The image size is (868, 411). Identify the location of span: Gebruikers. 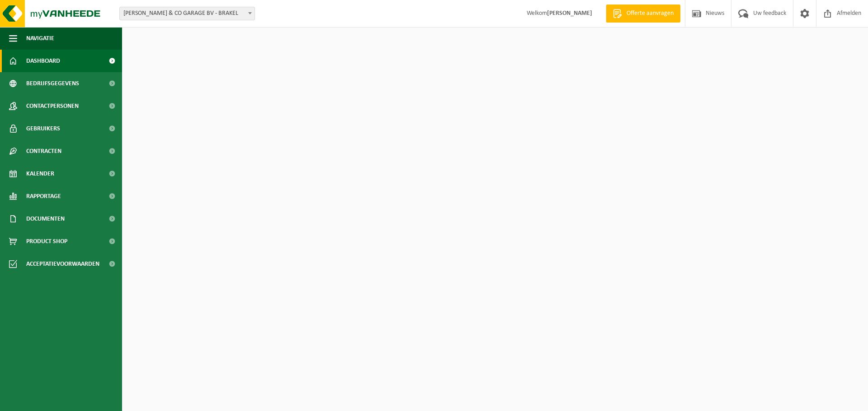
(43, 129).